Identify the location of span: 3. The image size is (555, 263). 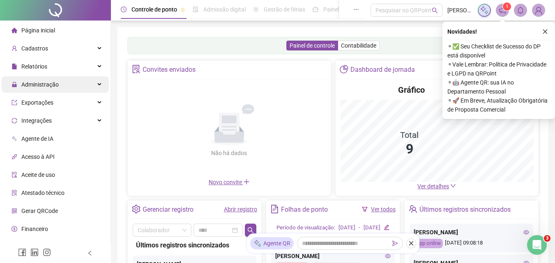
(547, 239).